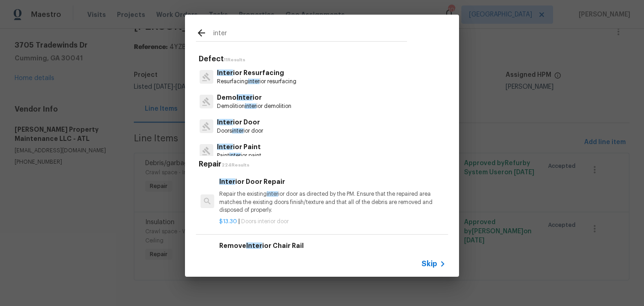 The width and height of the screenshot is (644, 306). Describe the element at coordinates (333, 245) in the screenshot. I see `h6: Remove ior Chair Rail` at that location.